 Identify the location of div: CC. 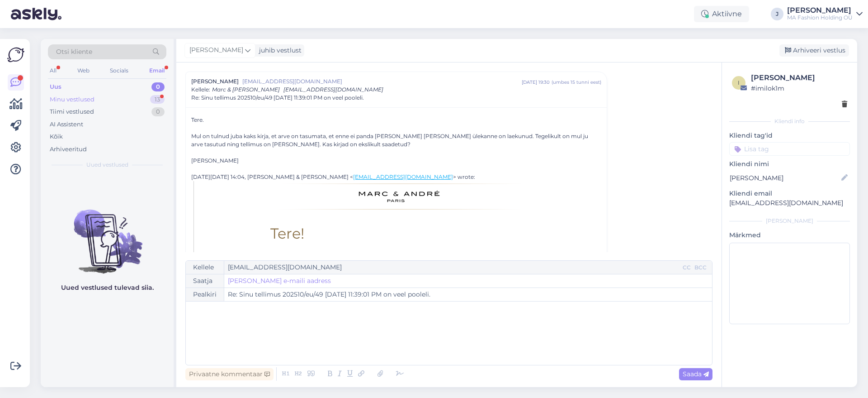
(687, 267).